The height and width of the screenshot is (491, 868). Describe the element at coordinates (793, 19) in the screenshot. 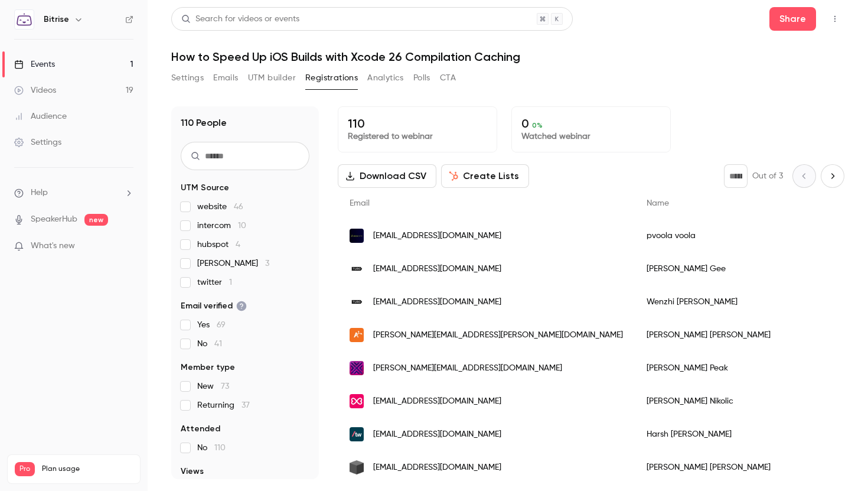

I see `button: Share` at that location.